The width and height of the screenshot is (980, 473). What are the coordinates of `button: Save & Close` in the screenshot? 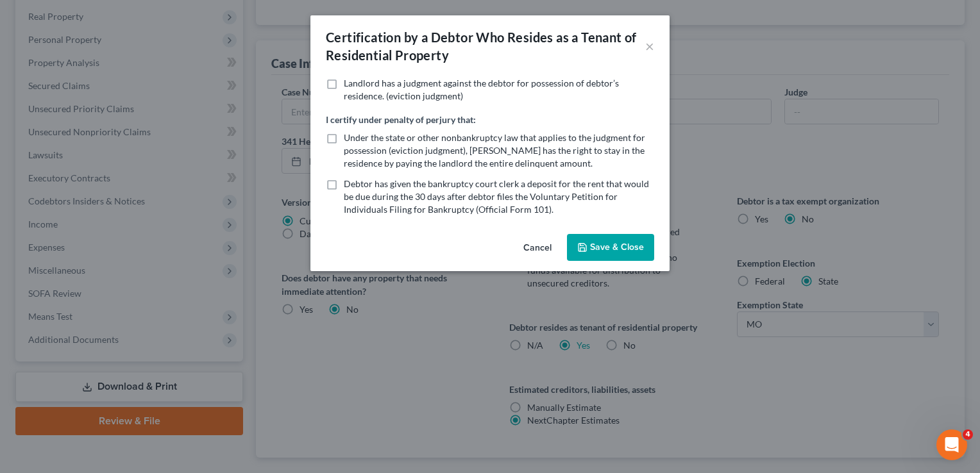 It's located at (611, 247).